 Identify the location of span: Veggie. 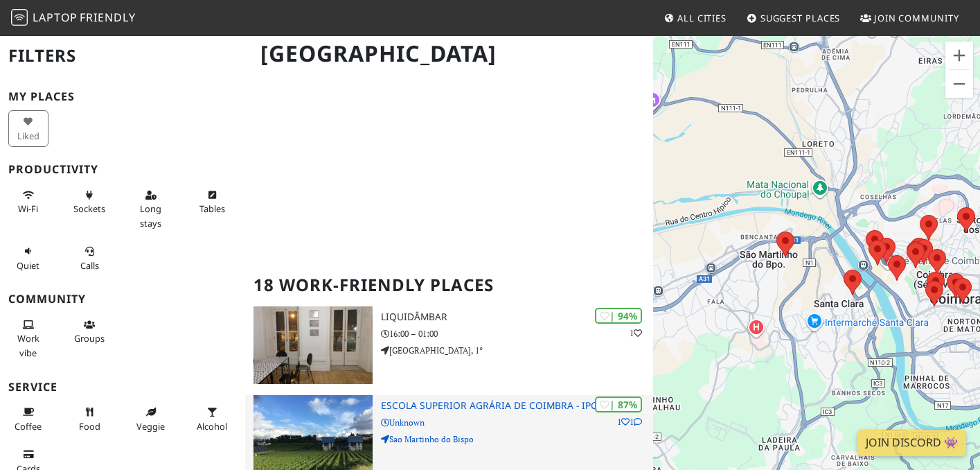
(150, 426).